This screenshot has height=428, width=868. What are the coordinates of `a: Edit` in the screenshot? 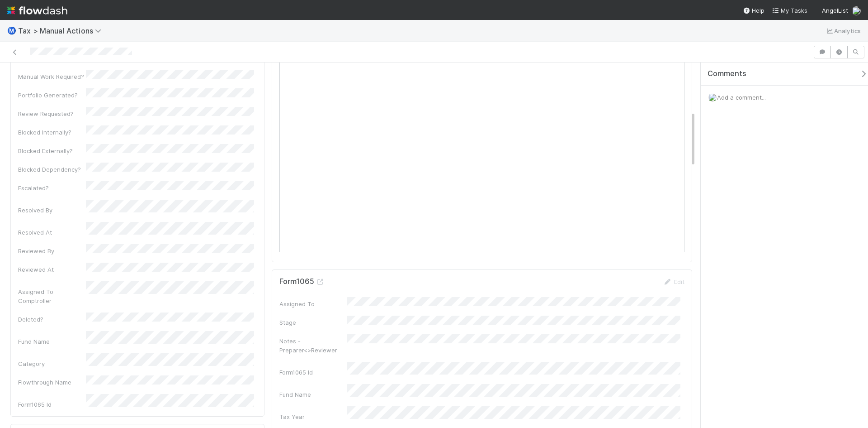 It's located at (674, 281).